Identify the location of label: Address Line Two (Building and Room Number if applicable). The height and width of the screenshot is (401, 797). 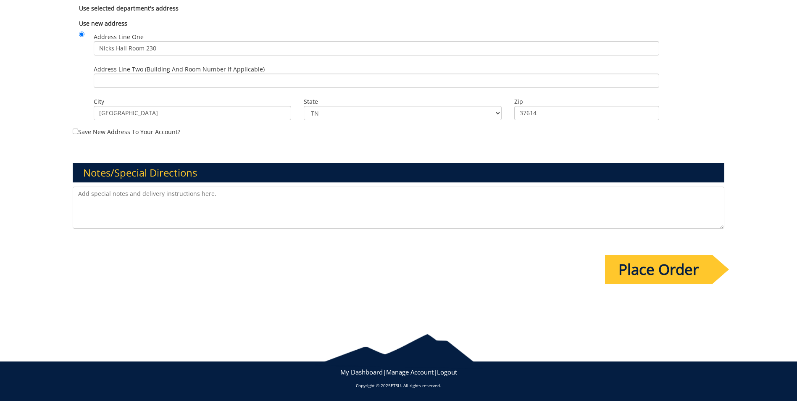
(376, 76).